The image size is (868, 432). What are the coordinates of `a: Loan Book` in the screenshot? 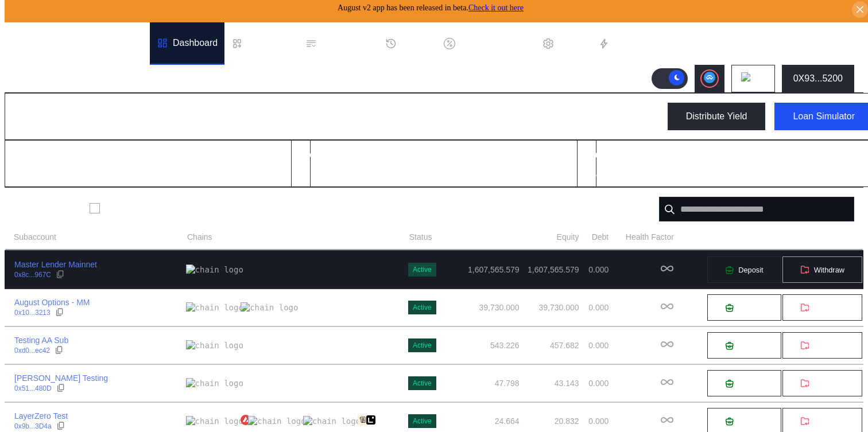 It's located at (261, 44).